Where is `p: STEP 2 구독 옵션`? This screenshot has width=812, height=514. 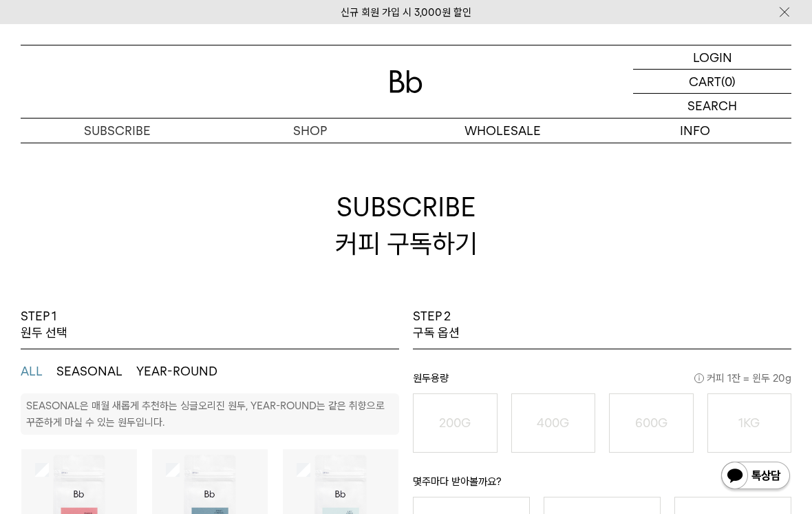
p: STEP 2 구독 옵션 is located at coordinates (436, 324).